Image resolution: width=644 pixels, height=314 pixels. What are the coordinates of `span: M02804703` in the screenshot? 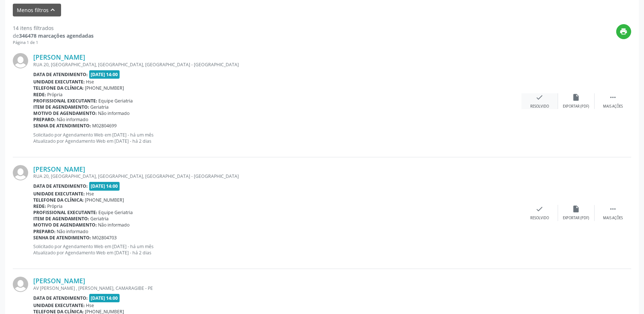 It's located at (104, 237).